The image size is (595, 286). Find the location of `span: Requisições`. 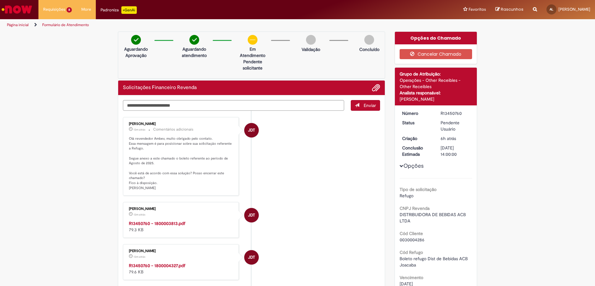

span: Requisições is located at coordinates (54, 9).